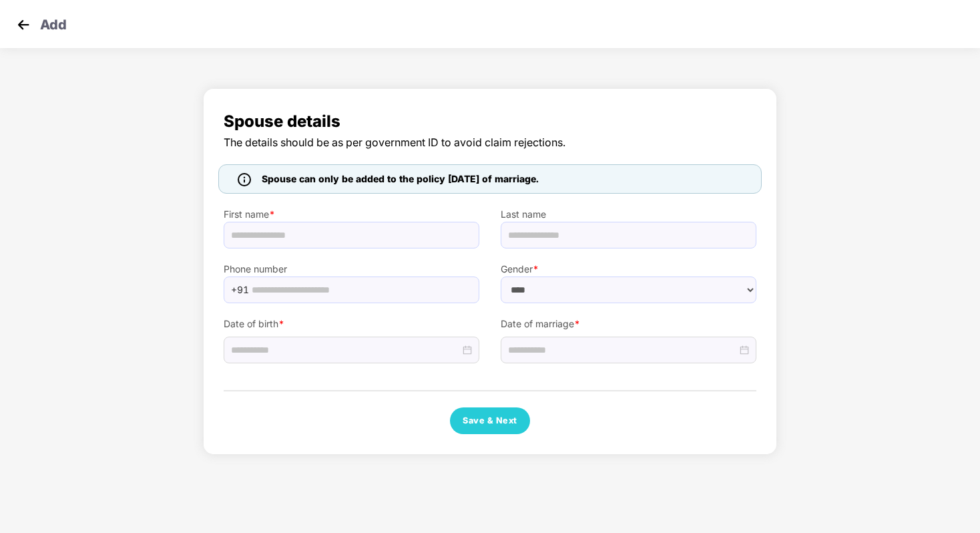 Image resolution: width=980 pixels, height=533 pixels. I want to click on label: Date of marriage, so click(628, 324).